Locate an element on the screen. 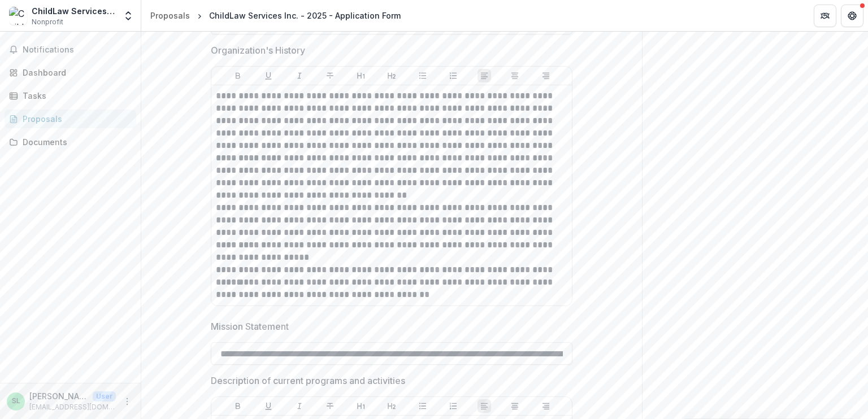 The height and width of the screenshot is (419, 868). p: Description of current programs and activities is located at coordinates (308, 381).